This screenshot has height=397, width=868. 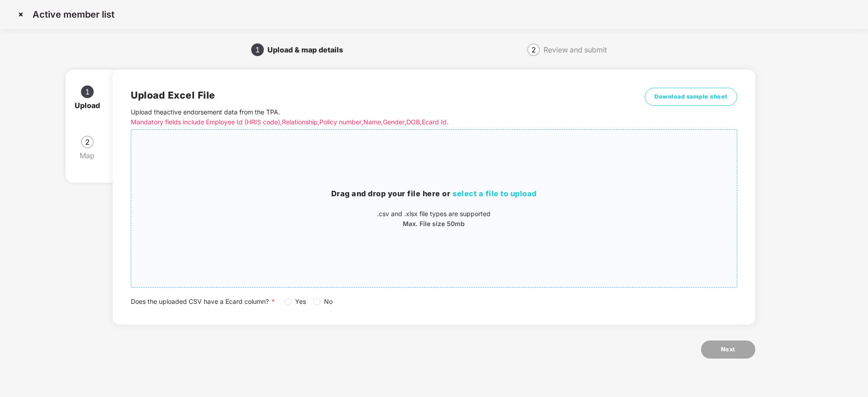 I want to click on span: Drag and drop your file here orselect a file to upload.csv and .xlsx file types are supportedMax...., so click(x=433, y=208).